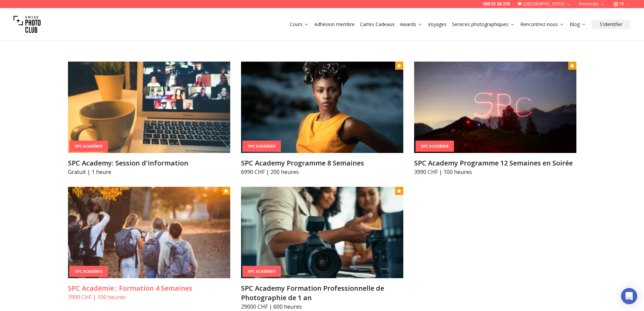  What do you see at coordinates (437, 24) in the screenshot?
I see `button: Voyages` at bounding box center [437, 24].